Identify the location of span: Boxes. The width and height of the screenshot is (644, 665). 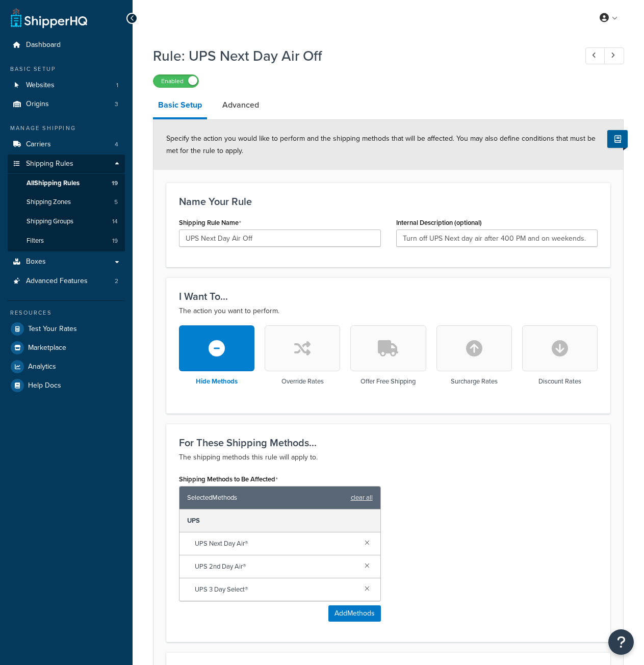
(35, 261).